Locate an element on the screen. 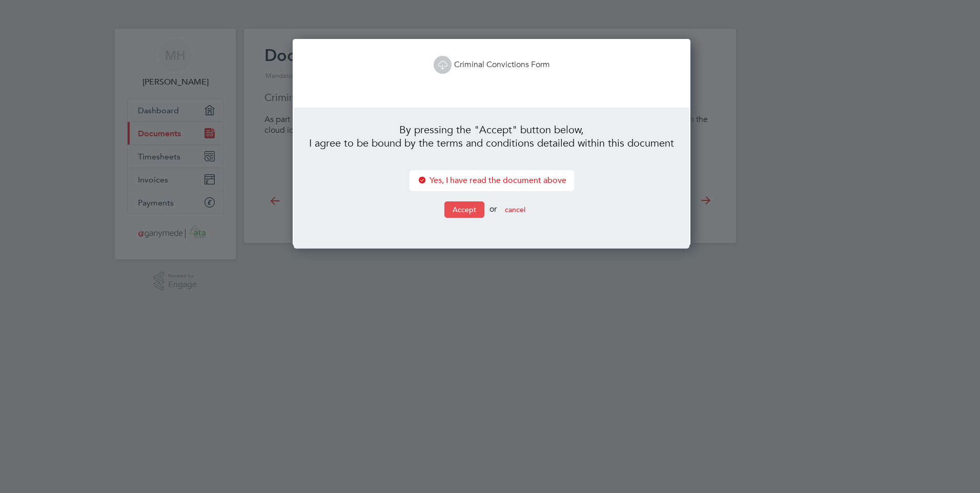 The width and height of the screenshot is (980, 493). button: cancel is located at coordinates (515, 210).